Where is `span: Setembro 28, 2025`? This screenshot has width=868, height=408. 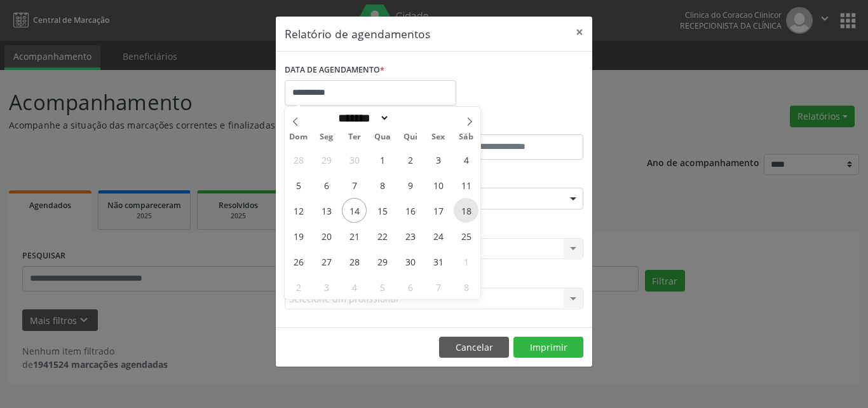
span: Setembro 28, 2025 is located at coordinates (298, 159).